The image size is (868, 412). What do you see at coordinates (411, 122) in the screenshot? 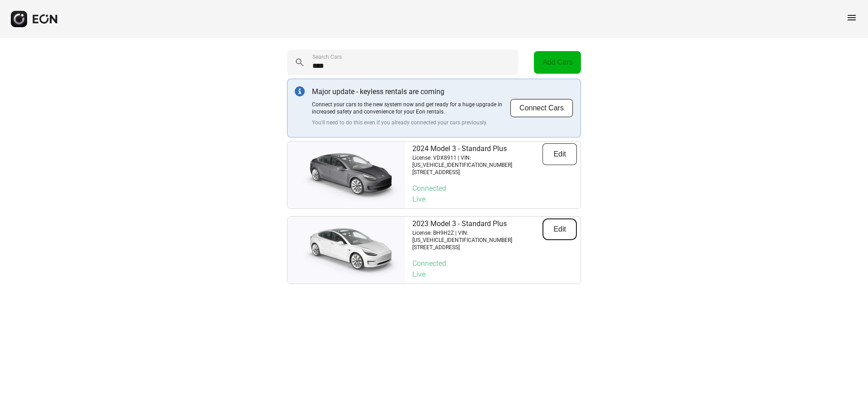
I see `p: You'll need to do this even if you already connected your cars previously.` at bounding box center [411, 122].